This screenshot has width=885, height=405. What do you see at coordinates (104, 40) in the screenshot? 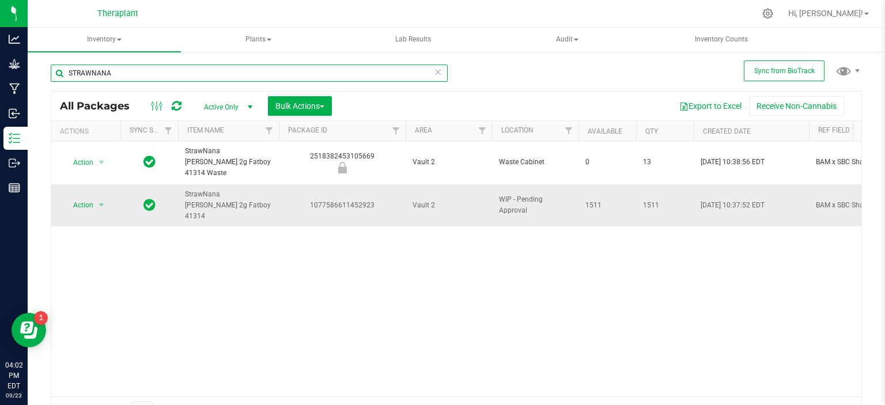
I see `a: Inventory` at bounding box center [104, 40].